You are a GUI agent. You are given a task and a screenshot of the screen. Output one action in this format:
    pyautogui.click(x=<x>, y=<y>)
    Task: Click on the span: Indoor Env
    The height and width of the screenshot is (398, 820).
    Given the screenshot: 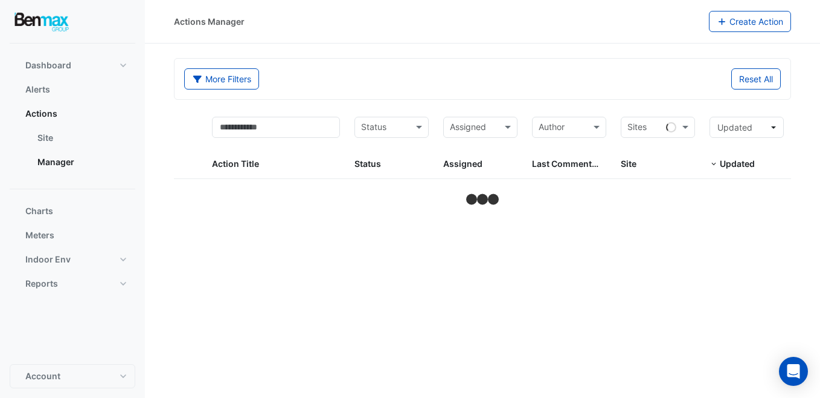 What is the action you would take?
    pyautogui.click(x=48, y=259)
    